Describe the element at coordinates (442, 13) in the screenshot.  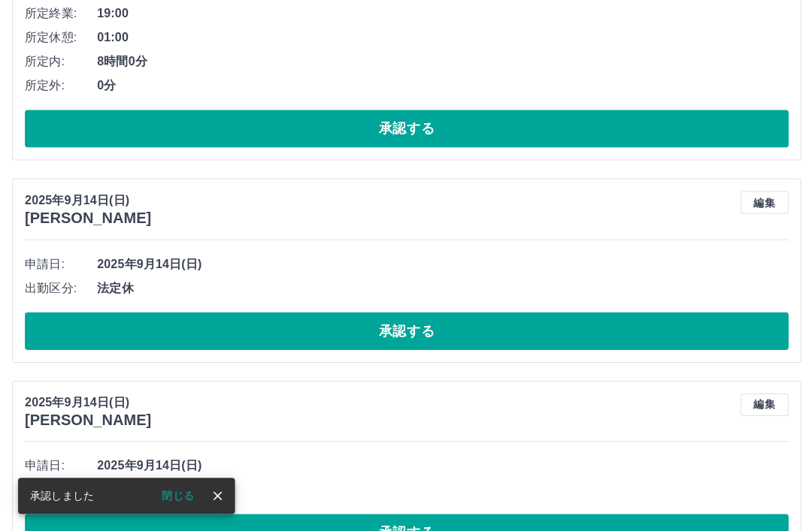
I see `span: 19:00` at that location.